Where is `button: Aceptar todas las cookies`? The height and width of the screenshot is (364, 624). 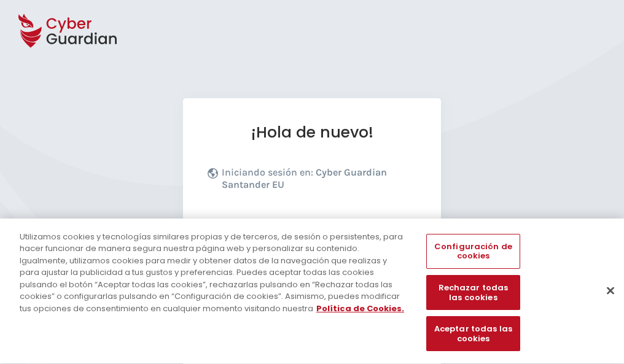 button: Aceptar todas las cookies is located at coordinates (473, 334).